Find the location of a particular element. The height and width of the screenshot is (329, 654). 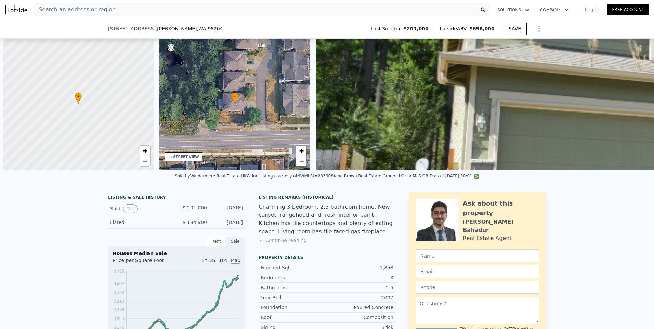

span: 3Y is located at coordinates (213, 260).